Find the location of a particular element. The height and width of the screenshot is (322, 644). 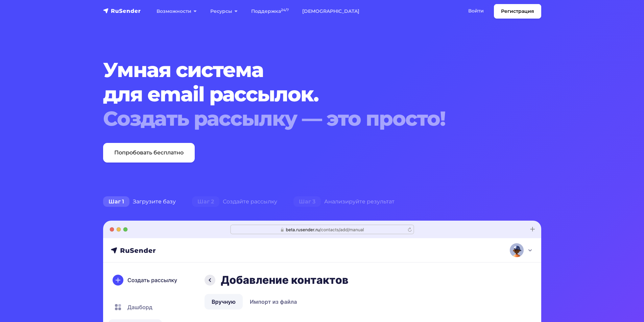

div: Создать рассылку — это просто! is located at coordinates (304, 118).